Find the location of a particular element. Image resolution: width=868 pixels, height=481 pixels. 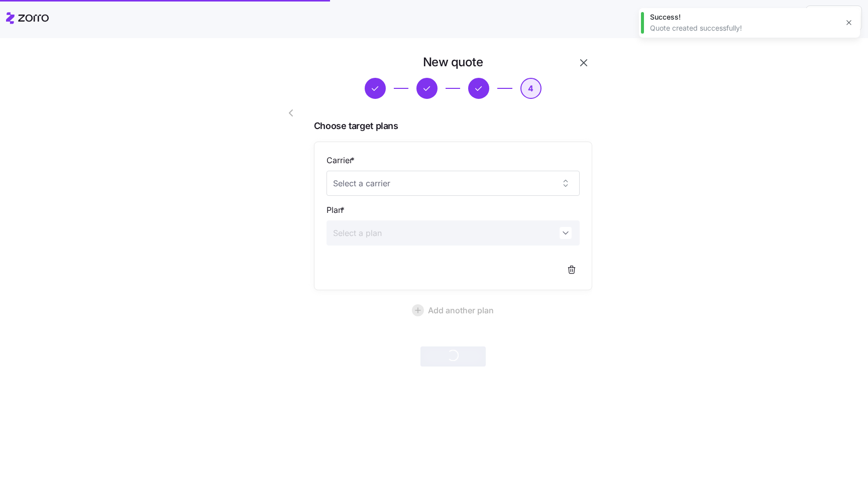

svg: add icon is located at coordinates (418, 310).